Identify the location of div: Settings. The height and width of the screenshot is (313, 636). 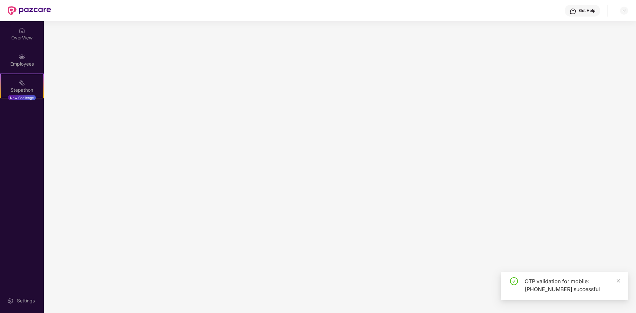
(26, 301).